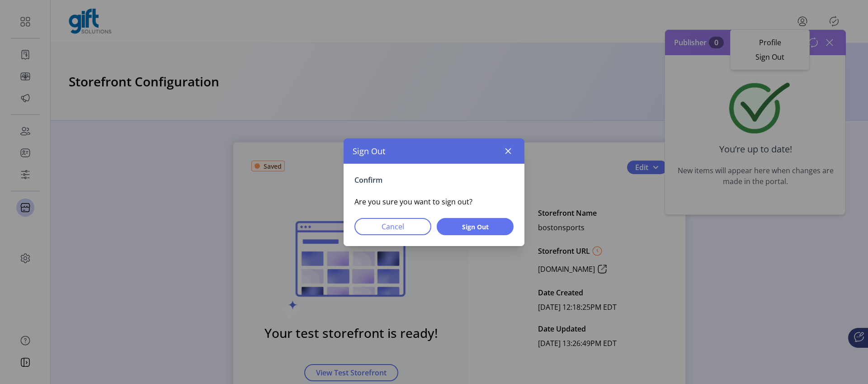 The image size is (868, 384). What do you see at coordinates (434, 202) in the screenshot?
I see `p: Are you sure you want to sign out?` at bounding box center [434, 202].